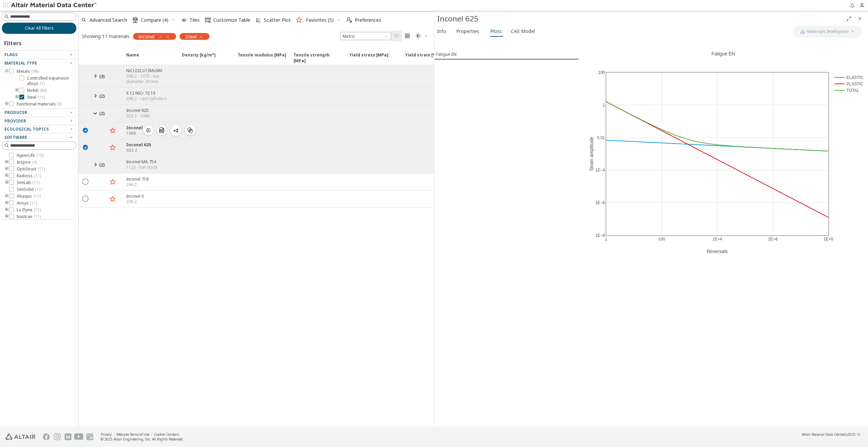 The image size is (868, 447). Describe the element at coordinates (20, 63) in the screenshot. I see `span: Material Type` at that location.